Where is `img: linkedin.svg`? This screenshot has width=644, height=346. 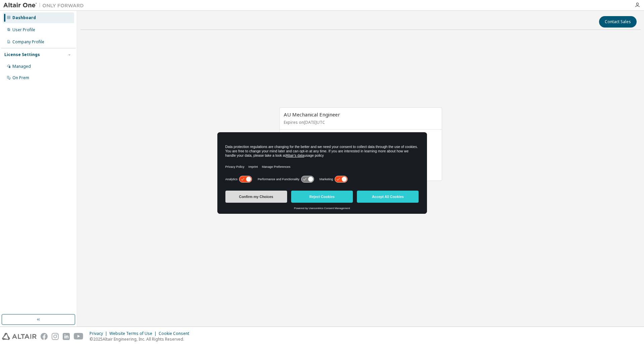
img: linkedin.svg is located at coordinates (66, 336).